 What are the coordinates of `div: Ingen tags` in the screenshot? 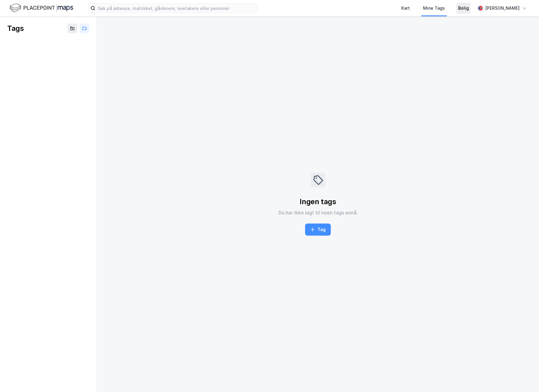 It's located at (318, 202).